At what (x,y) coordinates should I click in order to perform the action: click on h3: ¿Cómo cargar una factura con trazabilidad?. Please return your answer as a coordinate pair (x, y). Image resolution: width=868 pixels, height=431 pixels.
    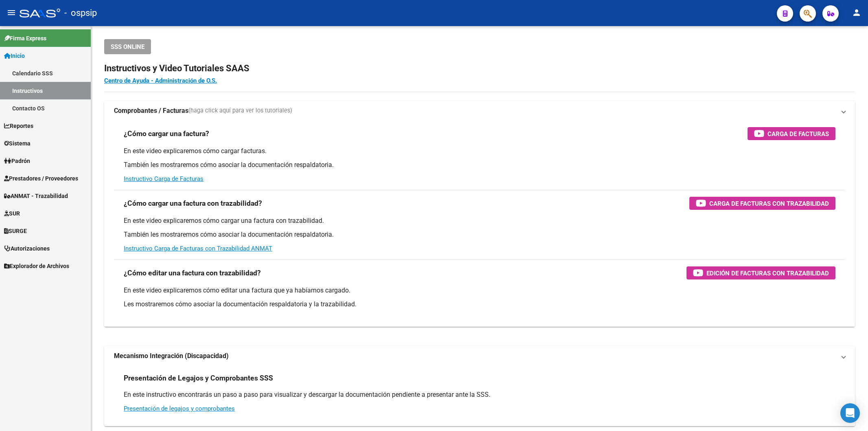
    Looking at the image, I should click on (193, 203).